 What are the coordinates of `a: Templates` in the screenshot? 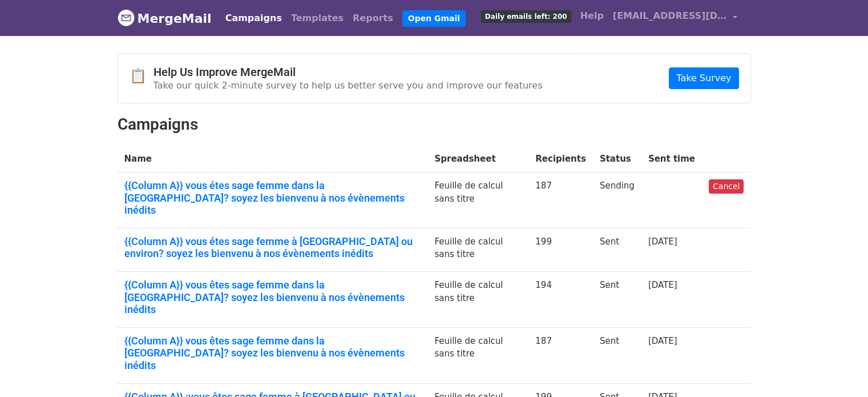 It's located at (318, 18).